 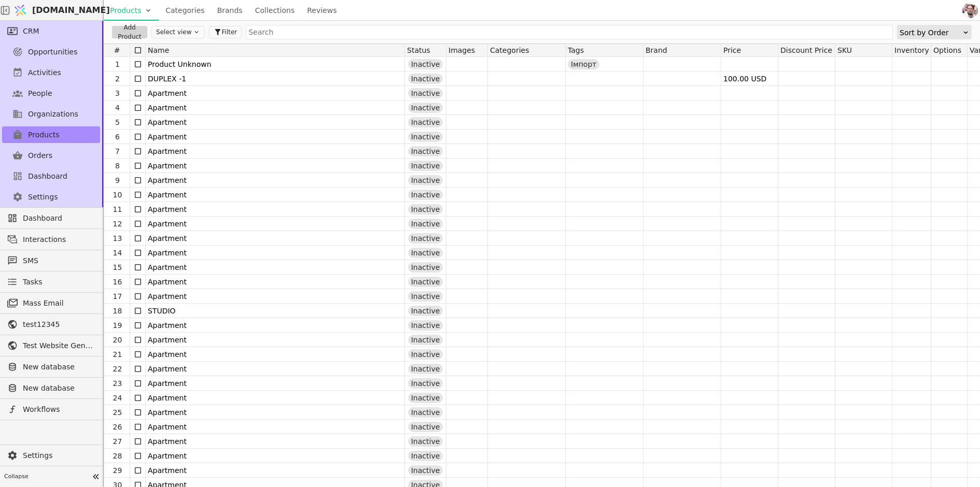 What do you see at coordinates (51, 282) in the screenshot?
I see `a: Tasks` at bounding box center [51, 282].